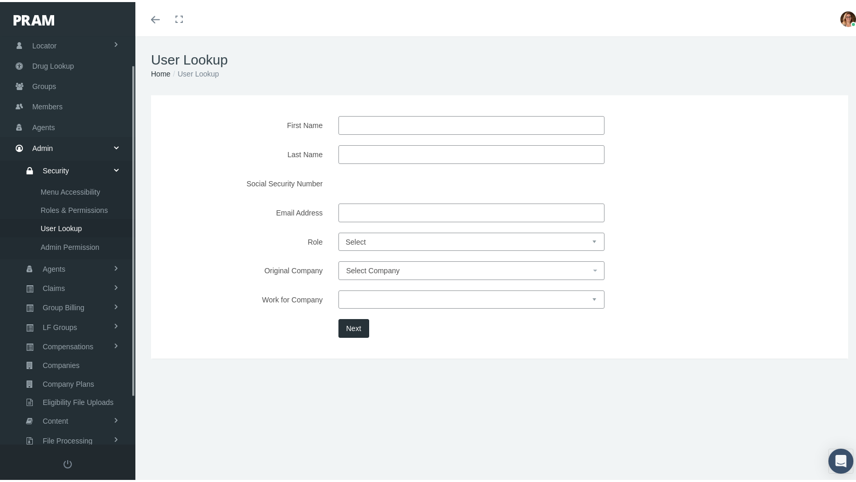 This screenshot has width=856, height=482. What do you see at coordinates (61, 226) in the screenshot?
I see `span: User Lookup` at bounding box center [61, 226].